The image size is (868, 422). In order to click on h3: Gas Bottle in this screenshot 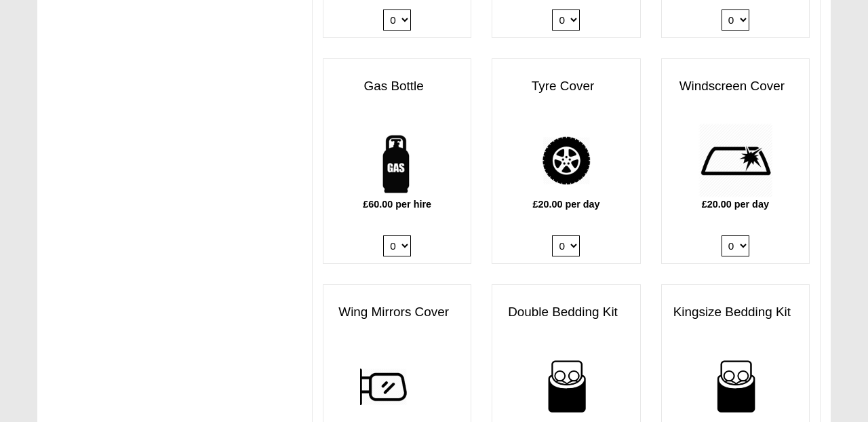, I will do `click(396, 86)`.